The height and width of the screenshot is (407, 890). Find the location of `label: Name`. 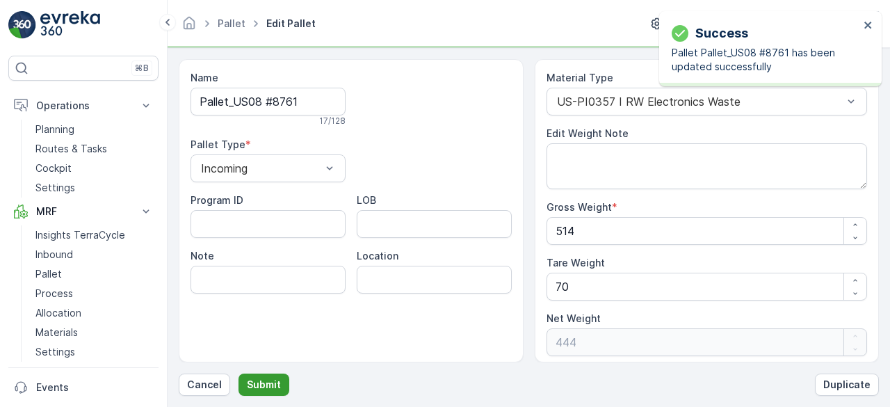

label: Name is located at coordinates (205, 77).